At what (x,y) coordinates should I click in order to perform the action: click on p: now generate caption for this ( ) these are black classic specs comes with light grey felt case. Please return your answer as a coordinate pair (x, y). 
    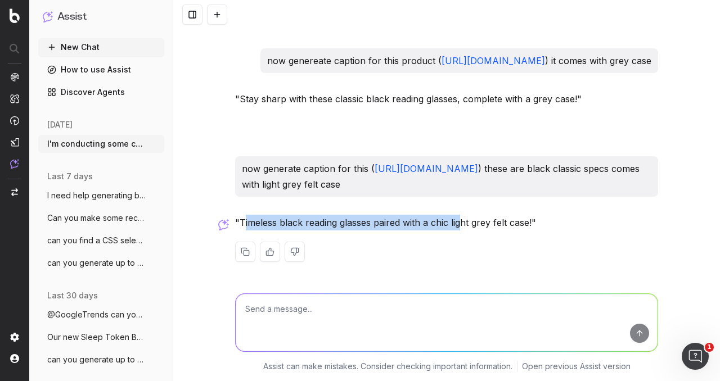
    Looking at the image, I should click on (447, 177).